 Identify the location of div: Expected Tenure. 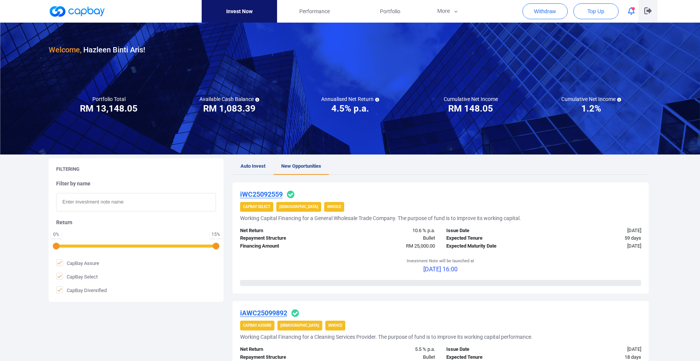
(492, 238).